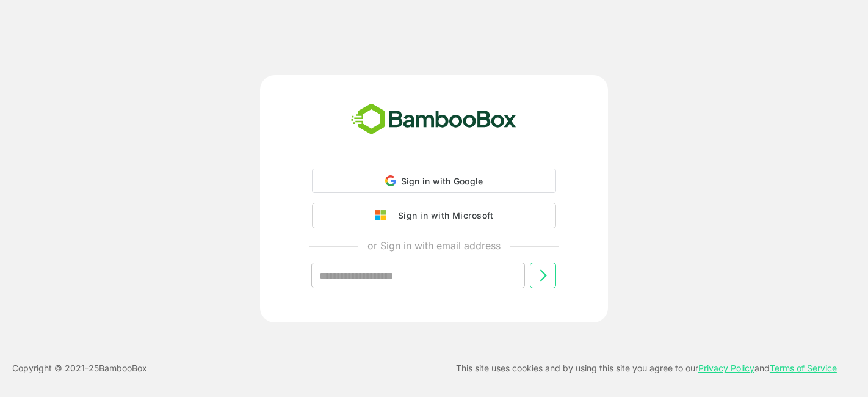 This screenshot has width=868, height=397. Describe the element at coordinates (804, 368) in the screenshot. I see `a: Terms of Service` at that location.